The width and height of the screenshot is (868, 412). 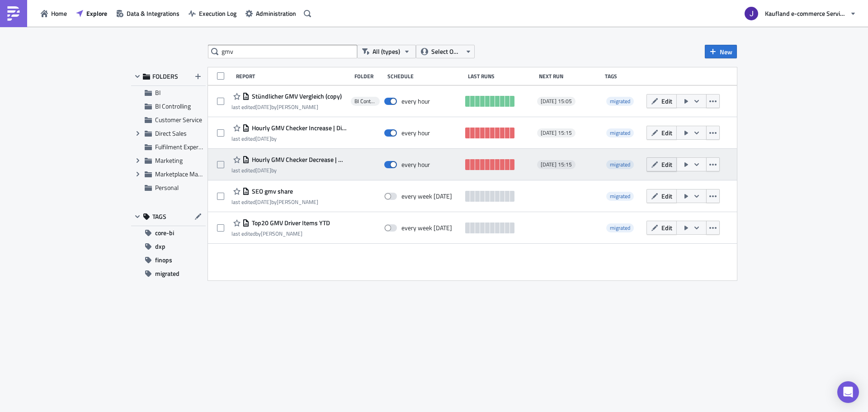 What do you see at coordinates (298, 128) in the screenshot?
I see `span: Hourly GMV Checker Increase | Directsales` at bounding box center [298, 128].